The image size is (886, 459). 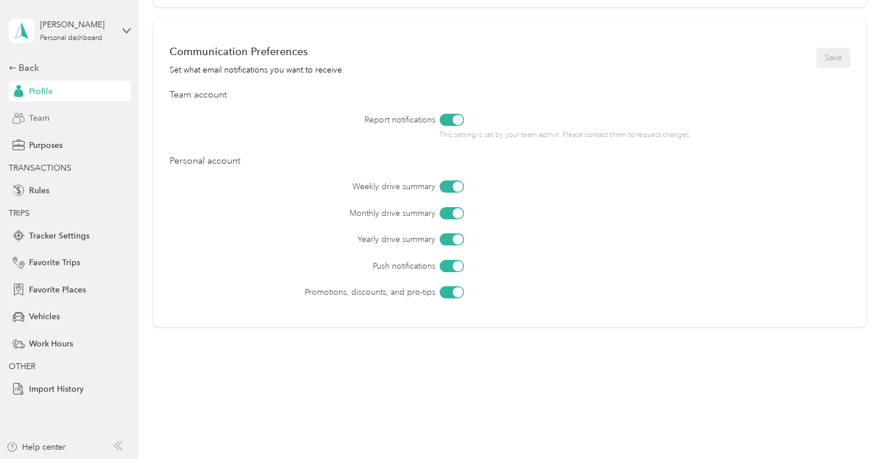 I want to click on span: Vehicles, so click(x=44, y=317).